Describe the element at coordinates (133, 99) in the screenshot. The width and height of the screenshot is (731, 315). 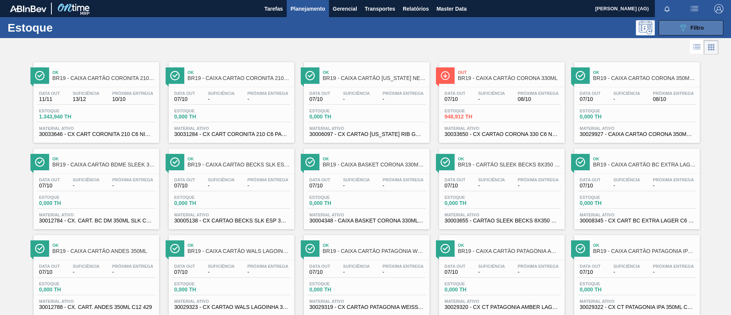
I see `span: 10/10` at that location.